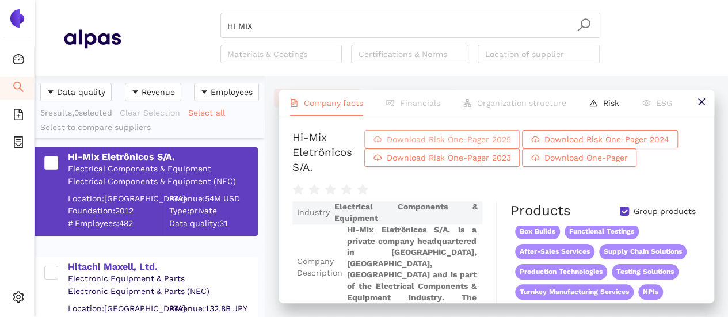  Describe the element at coordinates (153, 92) in the screenshot. I see `button: caret-downRevenue` at that location.